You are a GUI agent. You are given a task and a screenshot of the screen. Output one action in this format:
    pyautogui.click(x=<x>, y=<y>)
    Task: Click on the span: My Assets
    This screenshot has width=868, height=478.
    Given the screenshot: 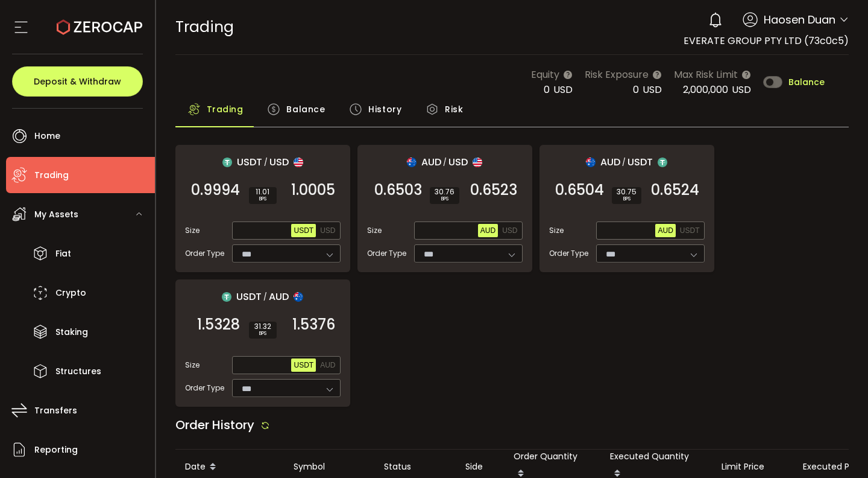 What is the action you would take?
    pyautogui.click(x=56, y=214)
    